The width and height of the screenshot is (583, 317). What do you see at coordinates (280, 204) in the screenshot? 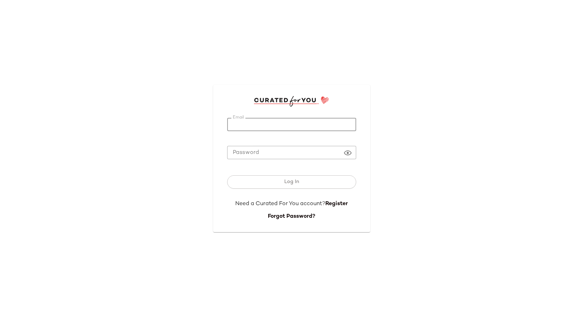
I see `span: Need a Curated For You account?` at bounding box center [280, 204].